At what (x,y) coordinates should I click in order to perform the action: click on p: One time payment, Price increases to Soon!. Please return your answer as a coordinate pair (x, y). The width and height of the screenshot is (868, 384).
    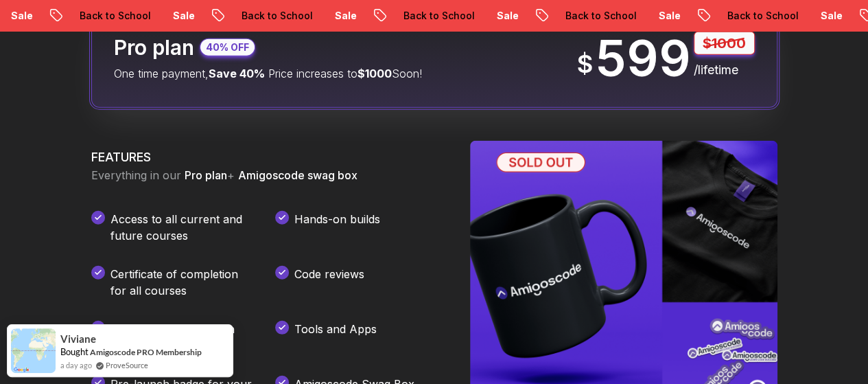
    Looking at the image, I should click on (268, 73).